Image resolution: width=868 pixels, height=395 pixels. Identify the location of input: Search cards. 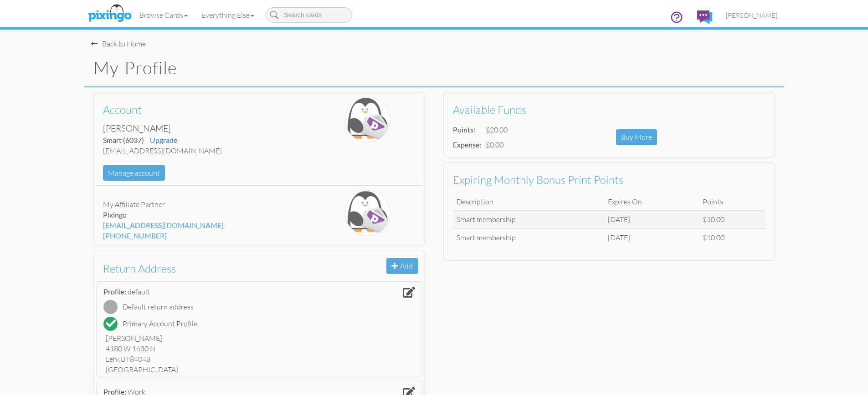
(309, 15).